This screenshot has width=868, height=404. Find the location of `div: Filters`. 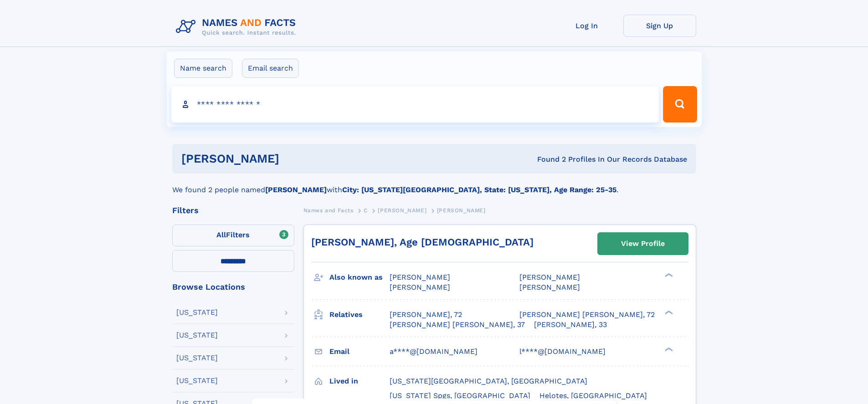

div: Filters is located at coordinates (233, 210).